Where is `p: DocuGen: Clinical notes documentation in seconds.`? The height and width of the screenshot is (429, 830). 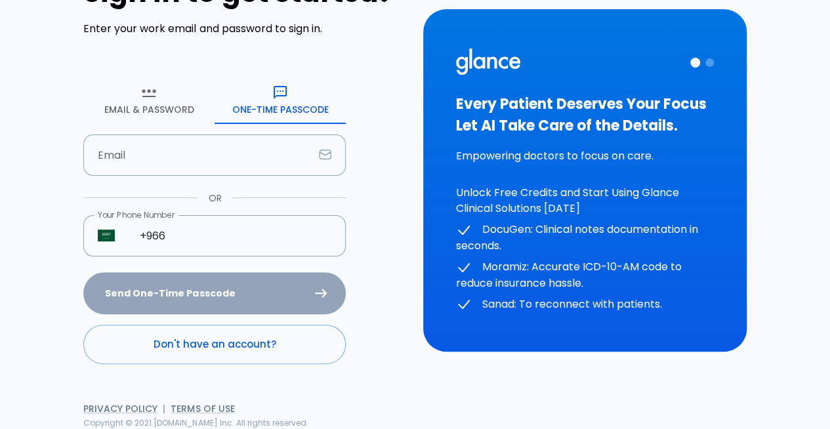
p: DocuGen: Clinical notes documentation in seconds. is located at coordinates (584, 237).